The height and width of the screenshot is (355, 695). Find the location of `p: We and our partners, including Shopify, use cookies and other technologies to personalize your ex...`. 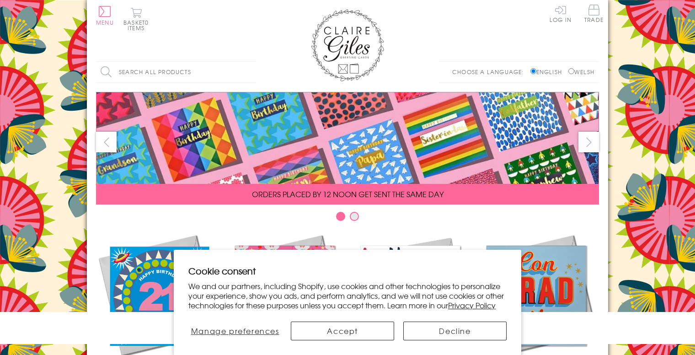

p: We and our partners, including Shopify, use cookies and other technologies to personalize your ex... is located at coordinates (347, 295).